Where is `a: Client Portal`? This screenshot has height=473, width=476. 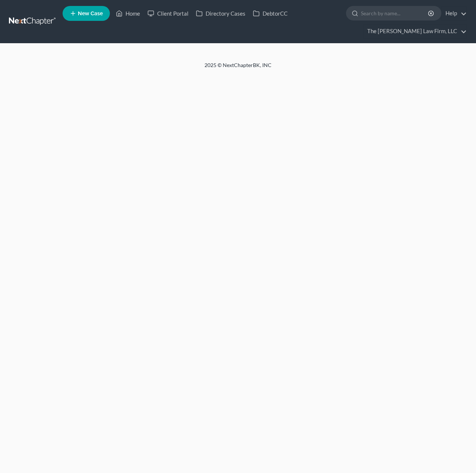 a: Client Portal is located at coordinates (168, 13).